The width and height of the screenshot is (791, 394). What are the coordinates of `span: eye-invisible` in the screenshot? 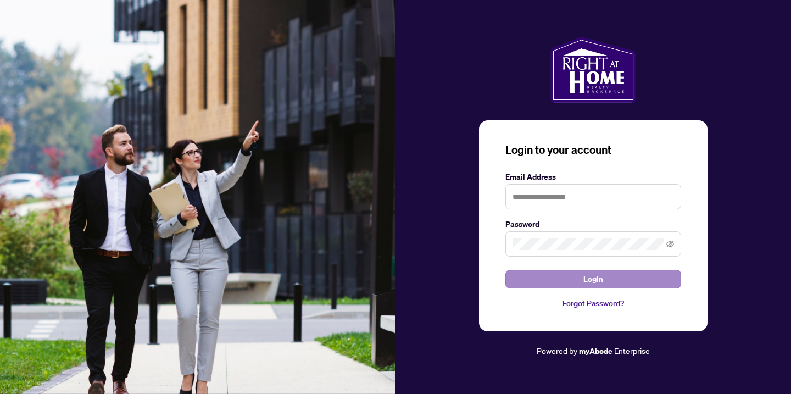 It's located at (670, 244).